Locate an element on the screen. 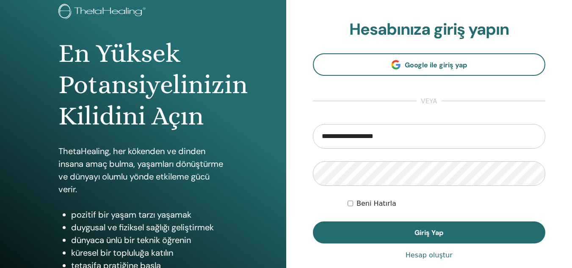 Image resolution: width=572 pixels, height=268 pixels. a: Google ile giriş yap is located at coordinates (429, 64).